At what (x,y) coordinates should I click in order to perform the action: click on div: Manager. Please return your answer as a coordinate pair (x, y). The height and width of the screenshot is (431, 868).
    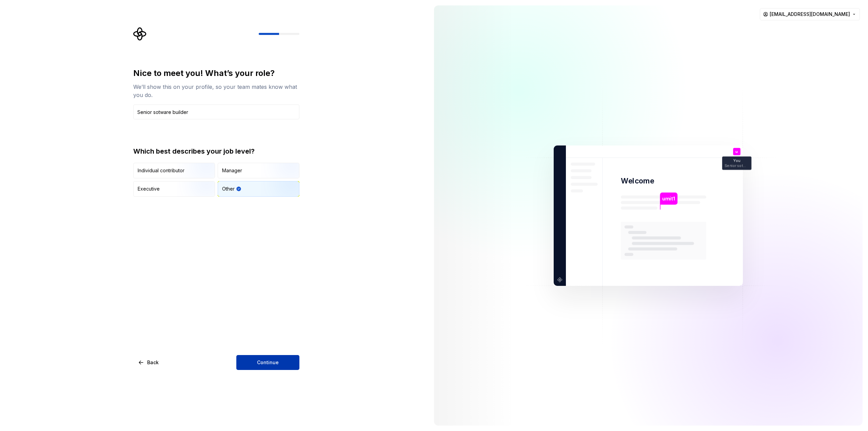
    Looking at the image, I should click on (232, 171).